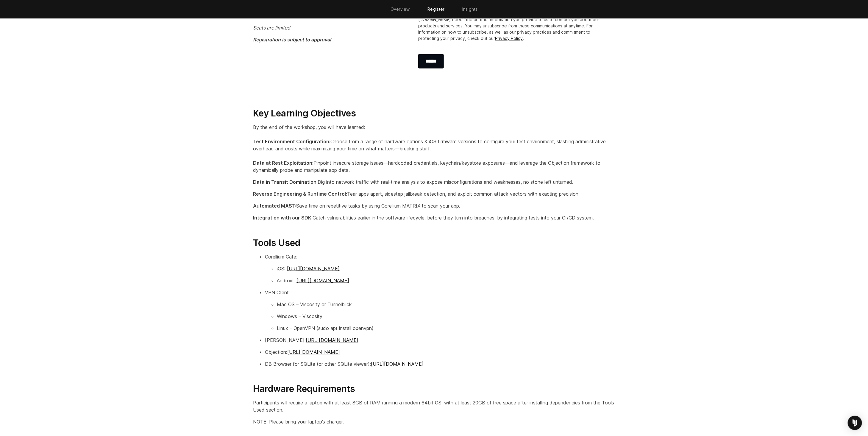 This screenshot has width=868, height=436. I want to click on div: Open Intercom Messenger, so click(855, 423).